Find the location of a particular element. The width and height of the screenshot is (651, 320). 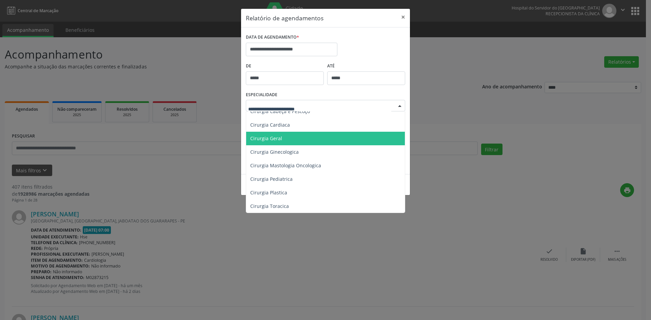

button: Close is located at coordinates (403, 17).